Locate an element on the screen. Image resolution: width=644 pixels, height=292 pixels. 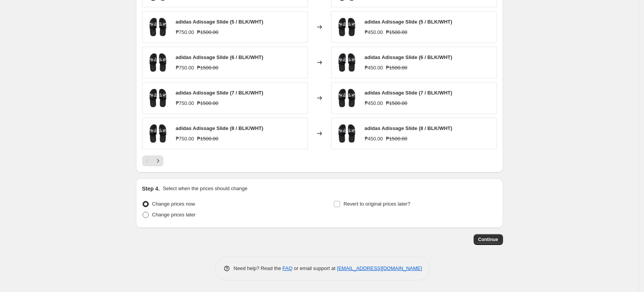
span: or email support at is located at coordinates (314, 268).